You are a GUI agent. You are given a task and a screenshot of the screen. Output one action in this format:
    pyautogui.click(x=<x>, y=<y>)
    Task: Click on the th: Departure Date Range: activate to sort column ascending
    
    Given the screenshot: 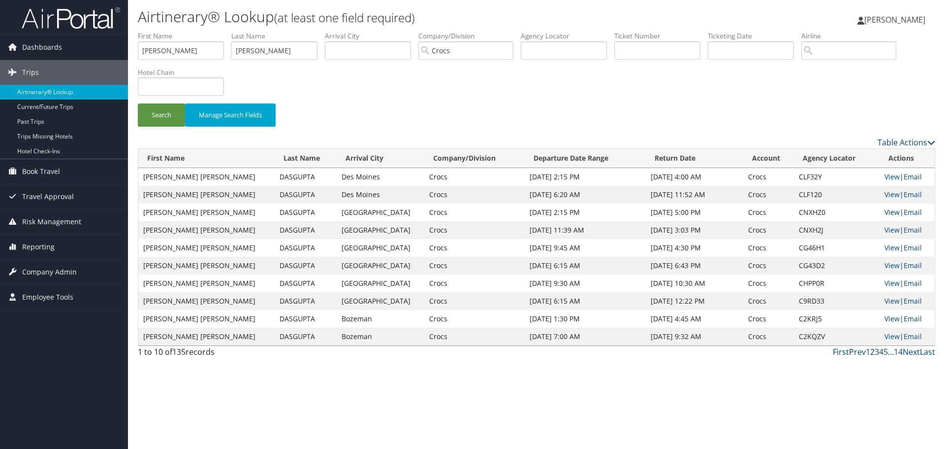 What is the action you would take?
    pyautogui.click(x=585, y=158)
    